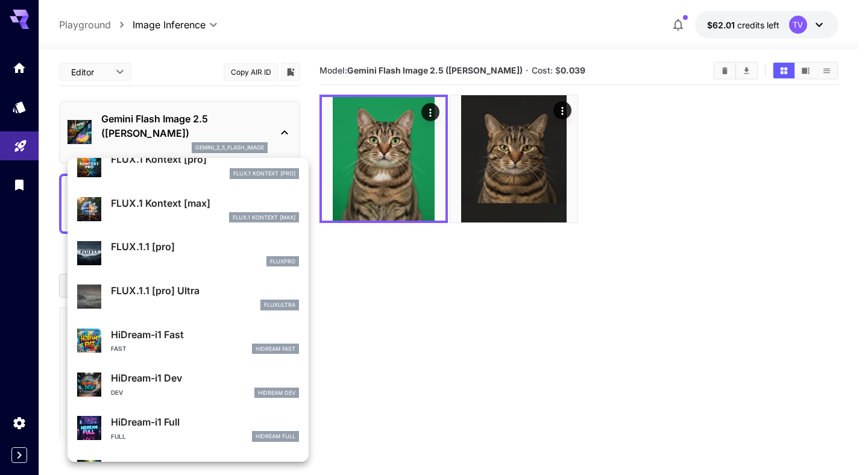 The height and width of the screenshot is (475, 868). I want to click on p: HiDream Full, so click(275, 436).